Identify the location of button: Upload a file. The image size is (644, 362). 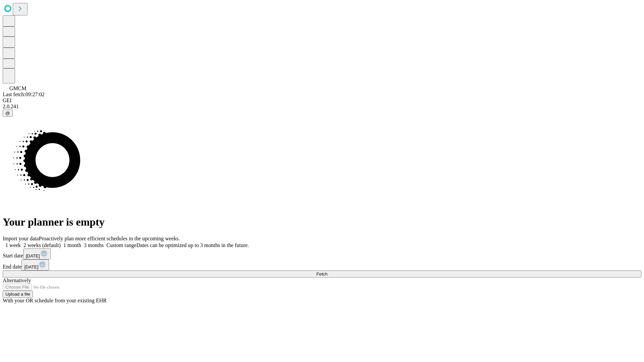
(18, 294).